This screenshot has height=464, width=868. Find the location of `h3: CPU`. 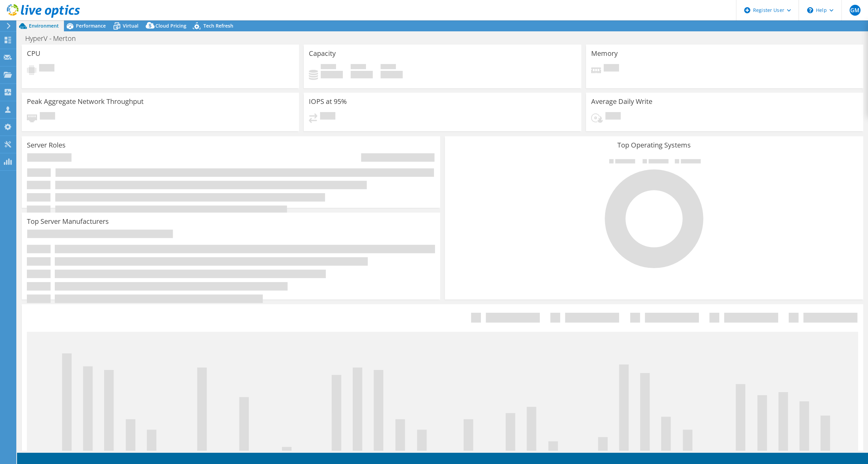

h3: CPU is located at coordinates (34, 54).